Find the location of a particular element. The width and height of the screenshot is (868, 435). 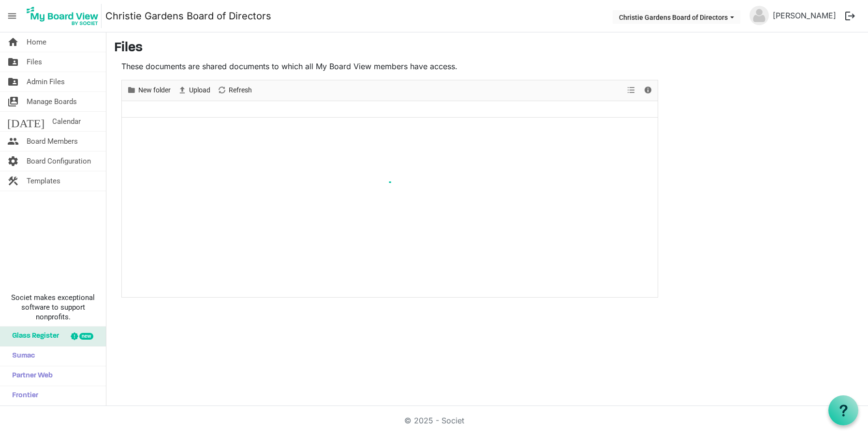

span: settings is located at coordinates (13, 161).